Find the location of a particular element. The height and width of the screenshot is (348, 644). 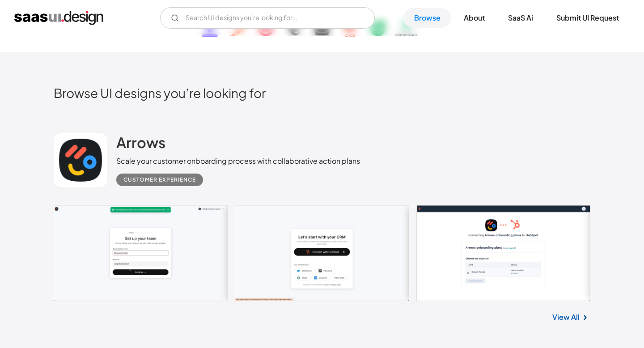

a: Arrows is located at coordinates (141, 144).